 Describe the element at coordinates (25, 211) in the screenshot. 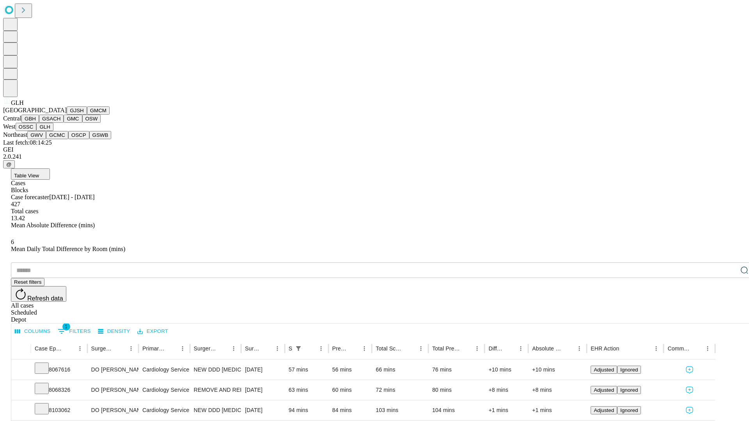

I see `span: Total cases` at that location.